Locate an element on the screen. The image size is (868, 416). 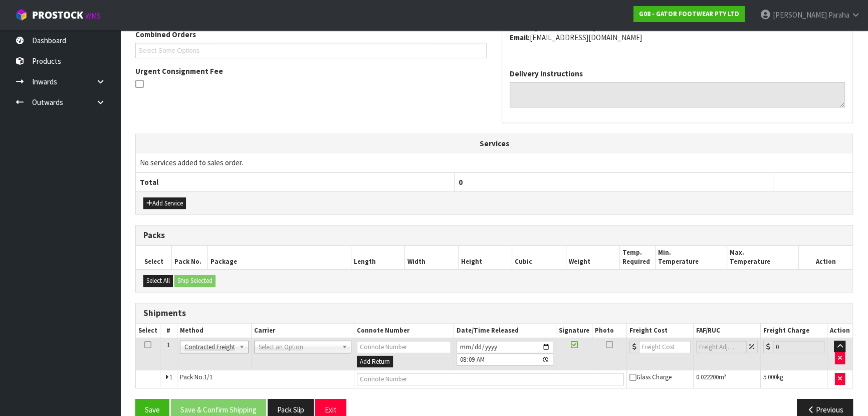
input: Freight Adjustment is located at coordinates (722, 346).